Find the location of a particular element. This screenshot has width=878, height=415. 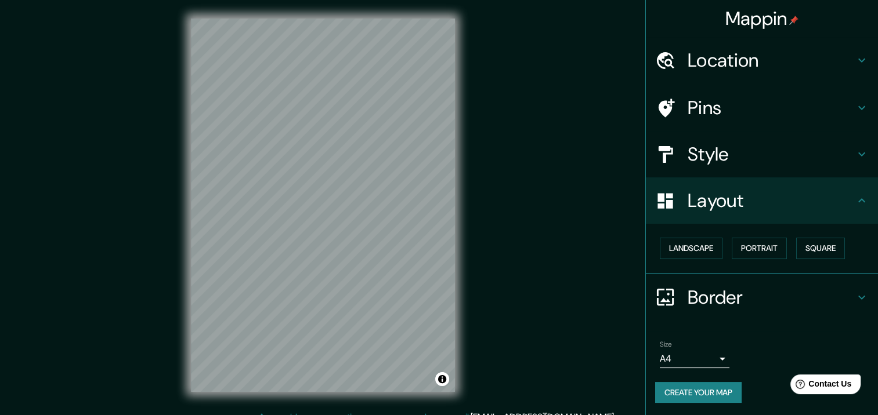

div: Layout is located at coordinates (762, 201).